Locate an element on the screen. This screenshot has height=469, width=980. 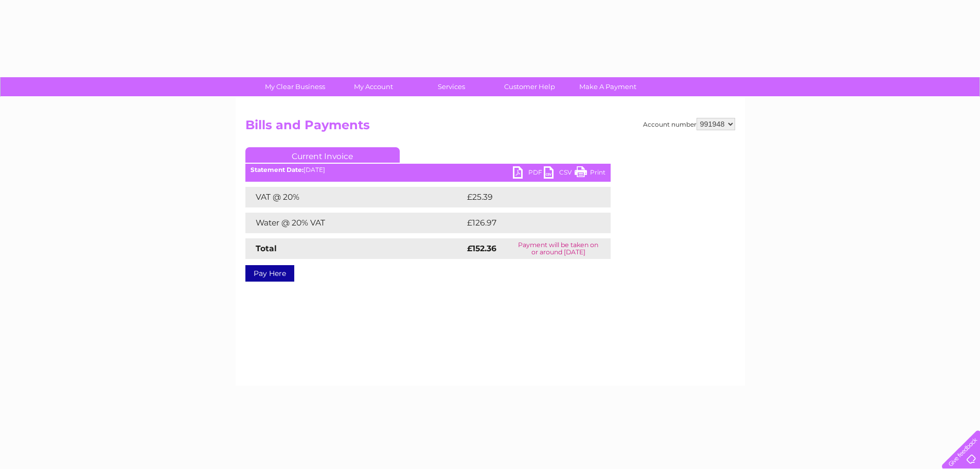
a: Pay Here is located at coordinates (269, 273).